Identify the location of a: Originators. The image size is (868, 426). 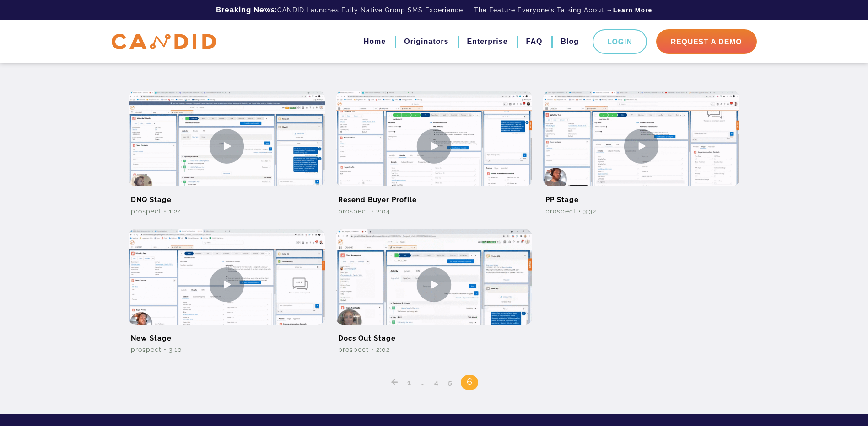
(426, 41).